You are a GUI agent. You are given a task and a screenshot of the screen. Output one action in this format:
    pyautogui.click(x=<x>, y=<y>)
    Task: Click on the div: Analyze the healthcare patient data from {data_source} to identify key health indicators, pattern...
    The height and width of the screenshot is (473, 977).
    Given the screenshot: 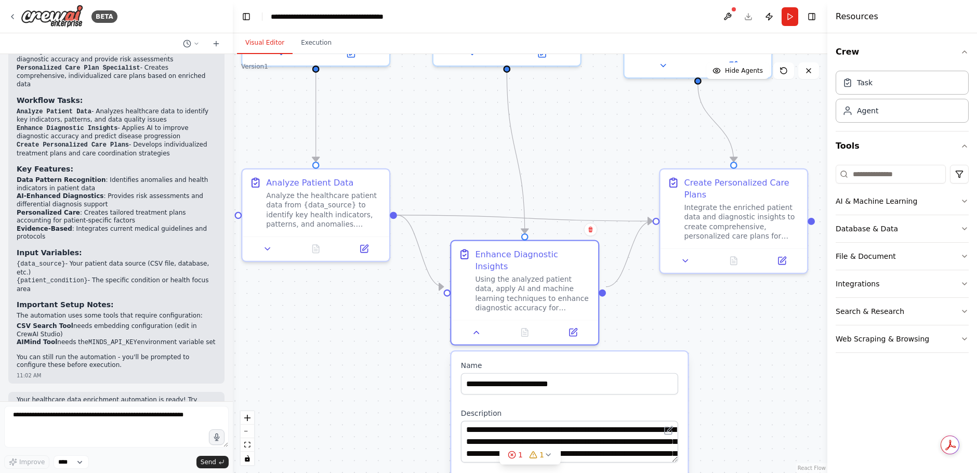 What is the action you would take?
    pyautogui.click(x=324, y=210)
    